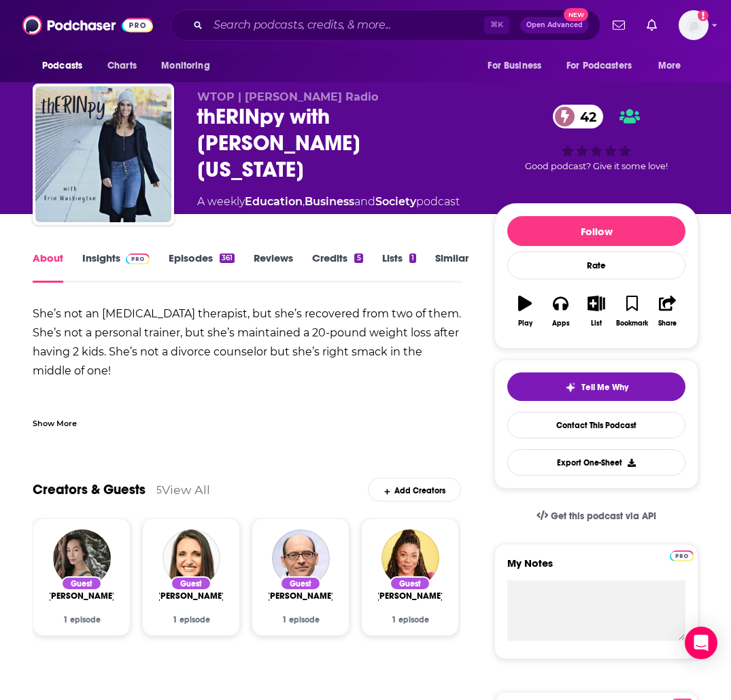 The image size is (731, 700). I want to click on span: Get this podcast via API, so click(603, 516).